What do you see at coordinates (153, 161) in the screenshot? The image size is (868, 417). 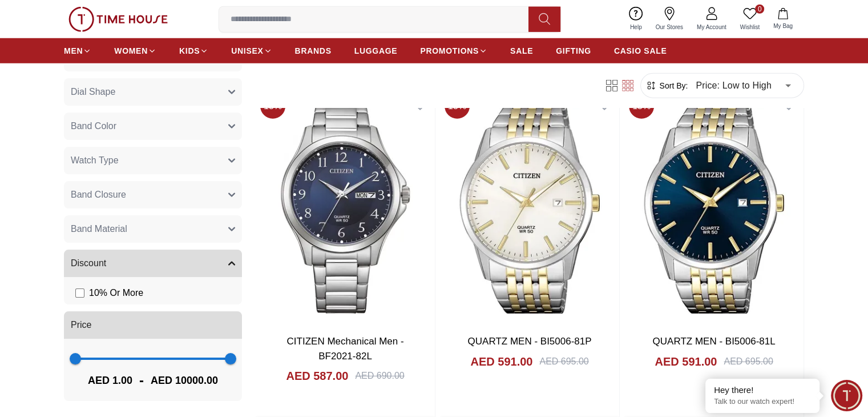 I see `button: Watch Type` at bounding box center [153, 161].